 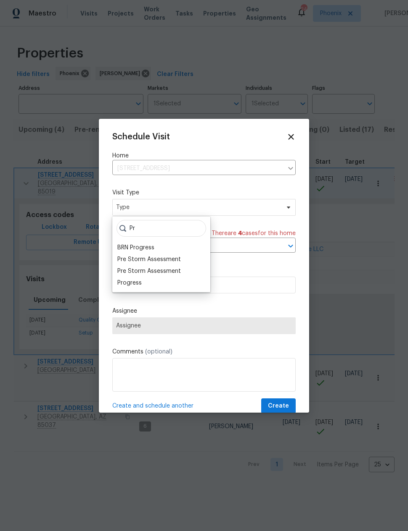 I want to click on div: BRN Progress, so click(x=136, y=248).